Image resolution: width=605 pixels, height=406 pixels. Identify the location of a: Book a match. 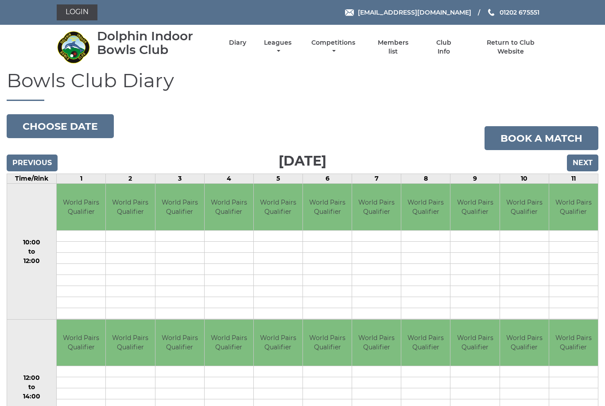
(541, 138).